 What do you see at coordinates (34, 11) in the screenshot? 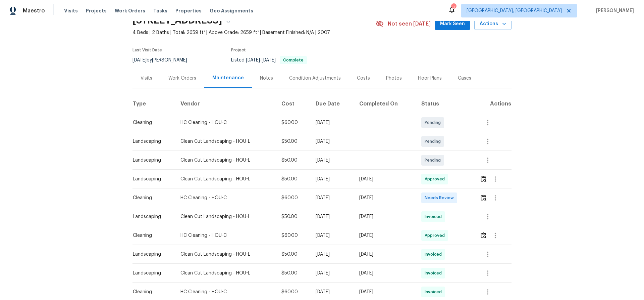
I see `span: Maestro` at bounding box center [34, 11].